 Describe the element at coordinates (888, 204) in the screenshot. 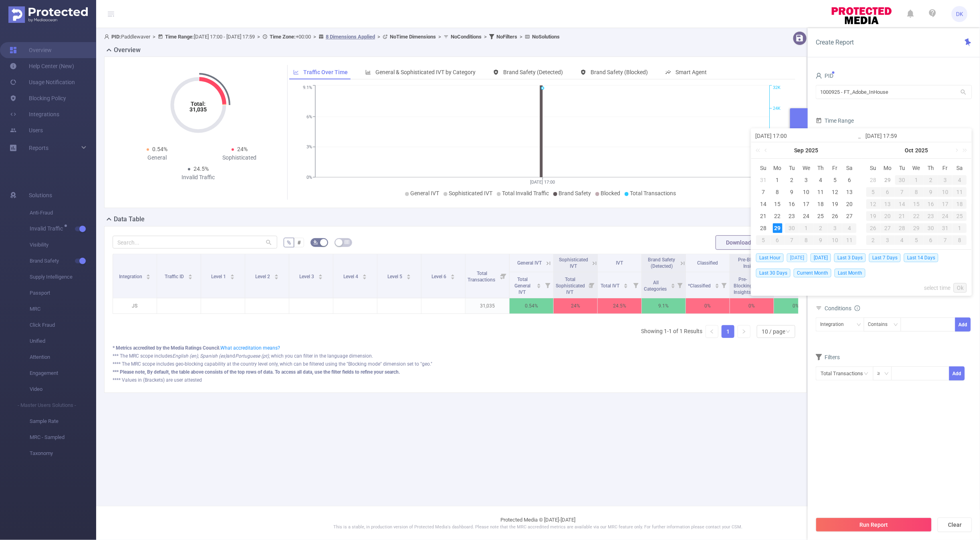

I see `div: 13` at that location.